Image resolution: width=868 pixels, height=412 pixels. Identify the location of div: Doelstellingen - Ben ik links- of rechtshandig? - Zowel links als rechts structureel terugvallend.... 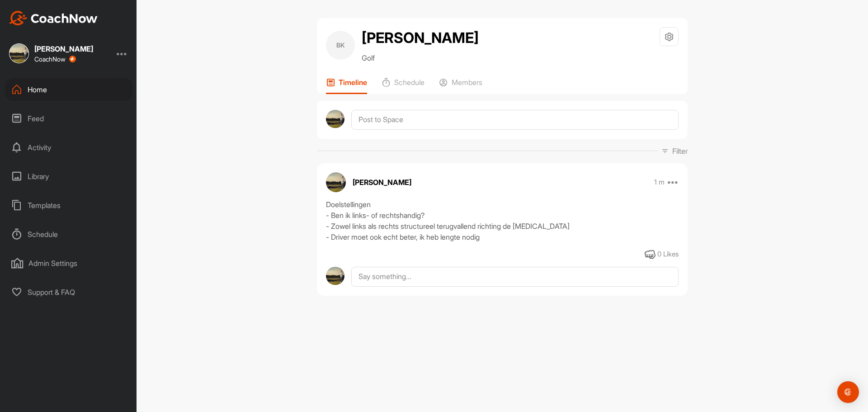
(502, 221).